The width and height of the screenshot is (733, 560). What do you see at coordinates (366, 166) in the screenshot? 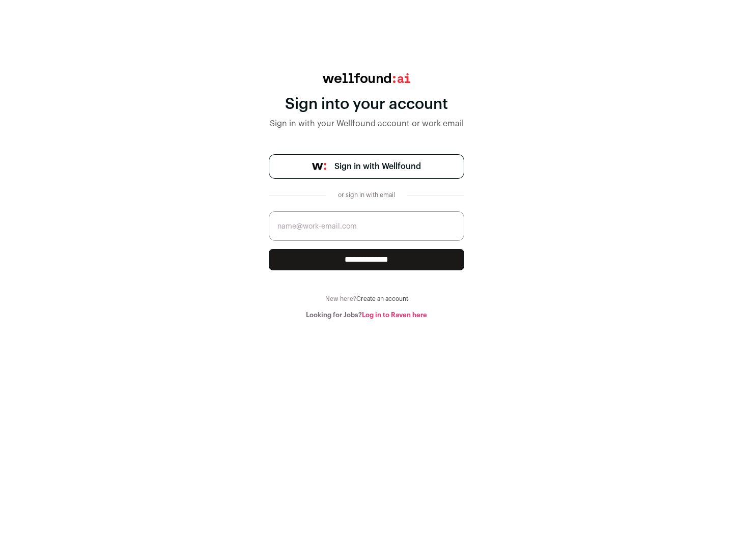
I see `a: Sign in with Wellfound` at bounding box center [366, 166].